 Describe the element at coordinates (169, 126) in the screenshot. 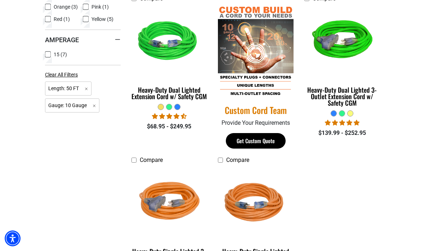

I see `div: $68.95 - $249.95` at that location.